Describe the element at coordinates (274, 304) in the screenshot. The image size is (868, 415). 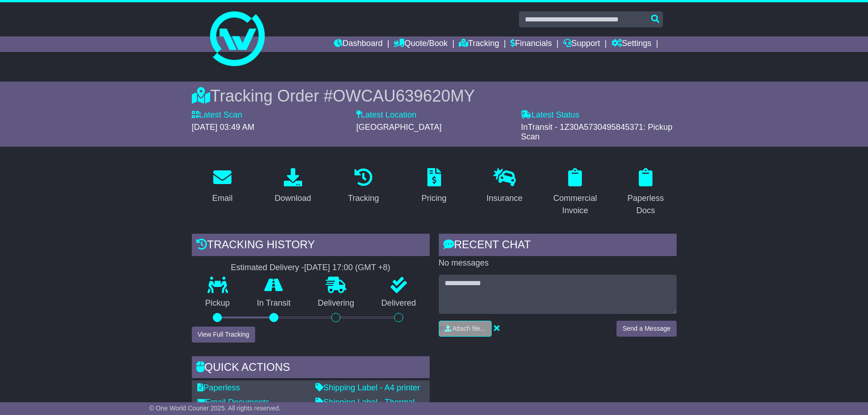
I see `p: In Transit` at that location.